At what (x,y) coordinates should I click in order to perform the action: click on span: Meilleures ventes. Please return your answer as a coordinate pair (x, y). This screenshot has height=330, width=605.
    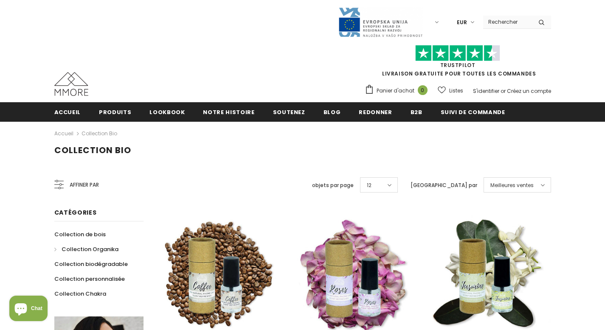
    Looking at the image, I should click on (512, 186).